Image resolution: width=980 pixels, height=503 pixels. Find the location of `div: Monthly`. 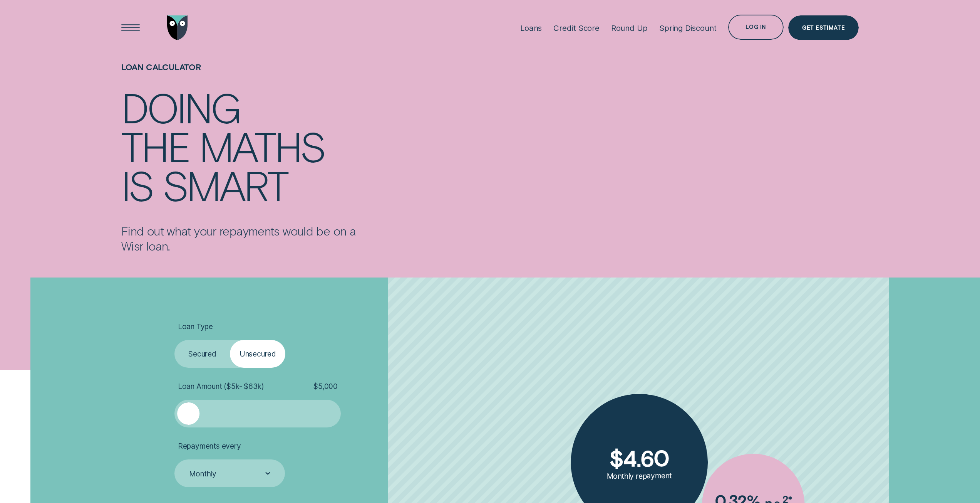

div: Monthly is located at coordinates (203, 474).